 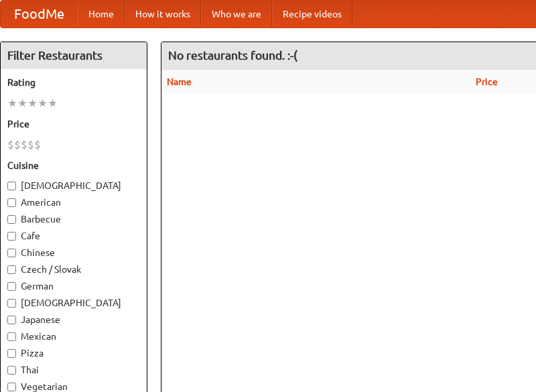 What do you see at coordinates (11, 370) in the screenshot?
I see `input: Thai` at bounding box center [11, 370].